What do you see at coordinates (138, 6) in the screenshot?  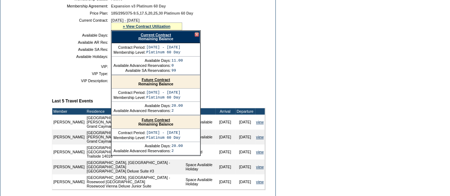 I see `span: Expansion v3 Platinum 60 Day` at bounding box center [138, 6].